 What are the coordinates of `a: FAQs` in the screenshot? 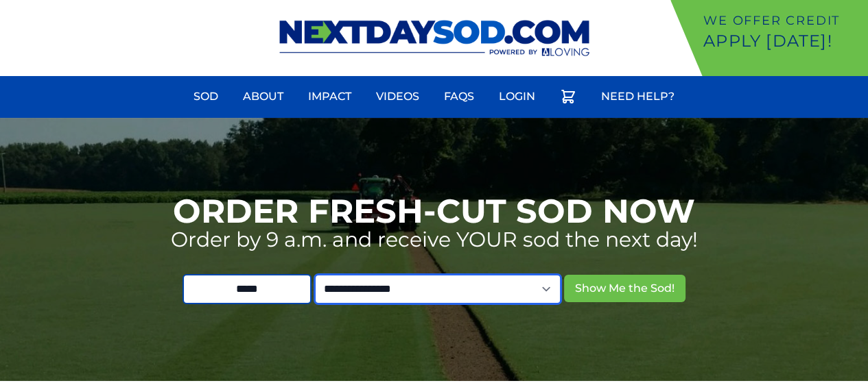 It's located at (459, 97).